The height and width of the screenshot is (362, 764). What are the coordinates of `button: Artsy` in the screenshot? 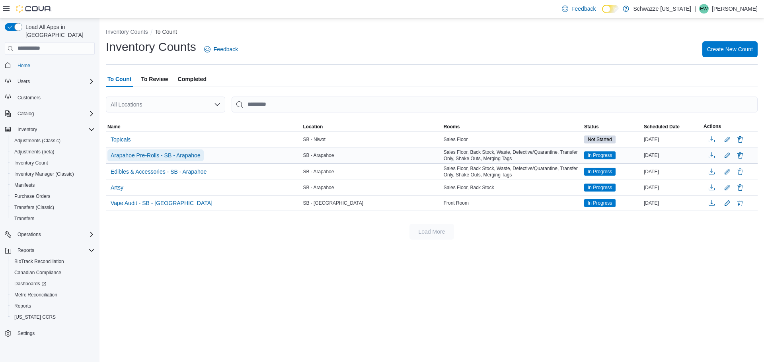 It's located at (117, 188).